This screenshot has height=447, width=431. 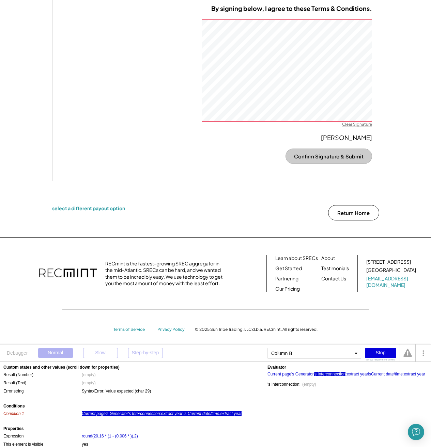 What do you see at coordinates (296, 258) in the screenshot?
I see `a: Learn about SRECs` at bounding box center [296, 258].